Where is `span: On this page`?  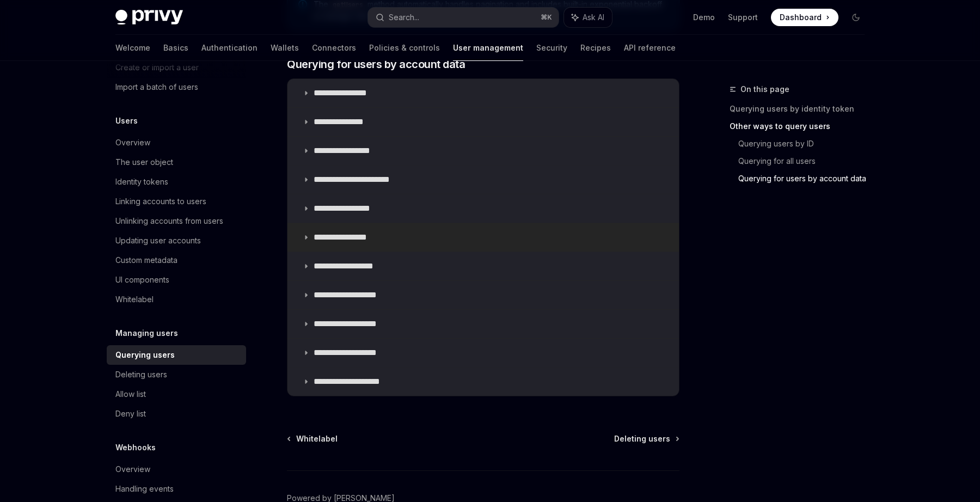 span: On this page is located at coordinates (765, 89).